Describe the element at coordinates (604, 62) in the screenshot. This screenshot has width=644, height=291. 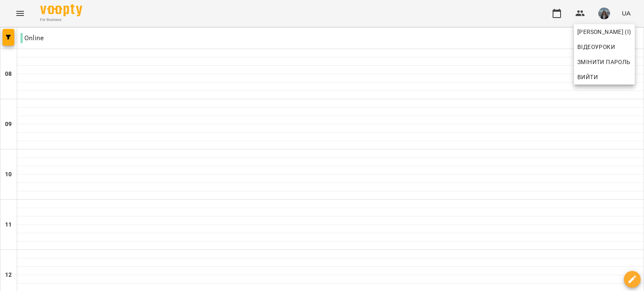
I see `span: Змінити пароль` at that location.